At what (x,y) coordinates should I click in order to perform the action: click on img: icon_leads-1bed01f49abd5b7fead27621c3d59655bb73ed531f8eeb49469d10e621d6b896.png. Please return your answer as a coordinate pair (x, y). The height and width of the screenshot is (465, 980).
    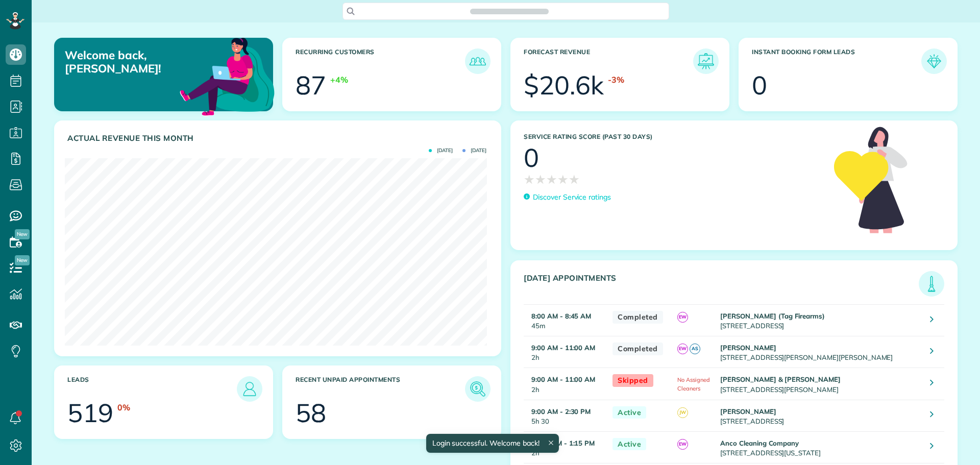
    Looking at the image, I should click on (250, 389).